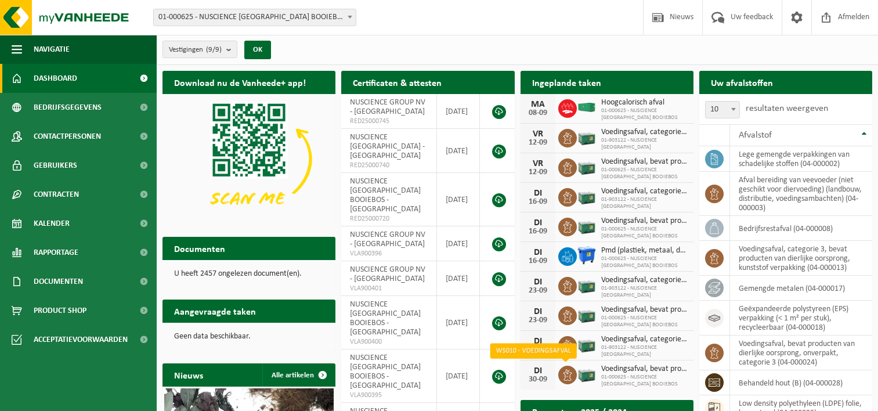 The image size is (878, 411). Describe the element at coordinates (200, 248) in the screenshot. I see `h2: Documenten` at that location.